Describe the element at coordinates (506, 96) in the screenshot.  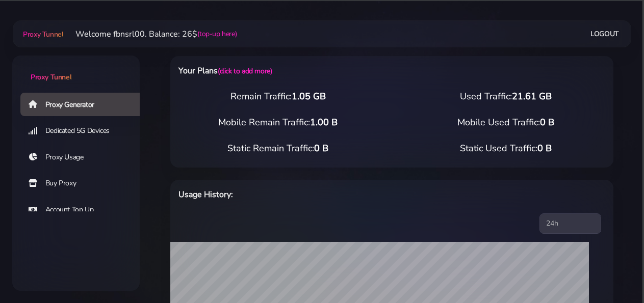
I see `div: Used Traffic:` at that location.